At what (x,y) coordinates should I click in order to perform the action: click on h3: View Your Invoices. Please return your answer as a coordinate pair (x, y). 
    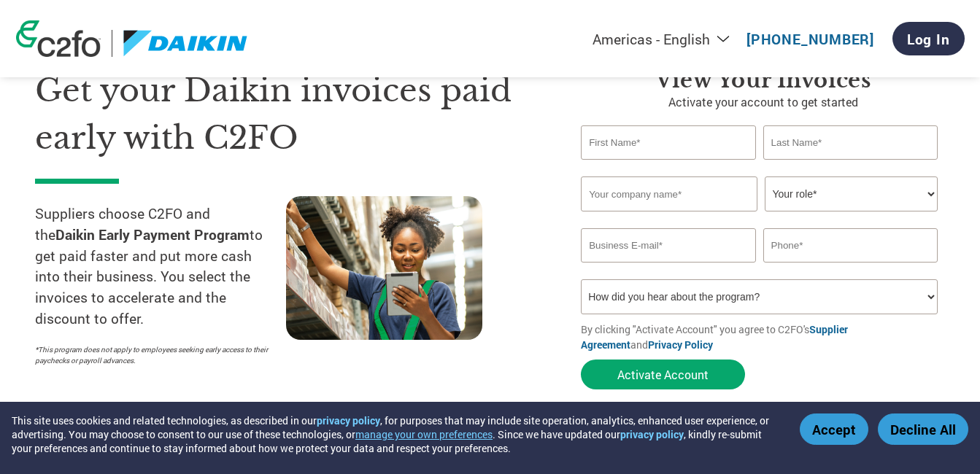
    Looking at the image, I should click on (763, 80).